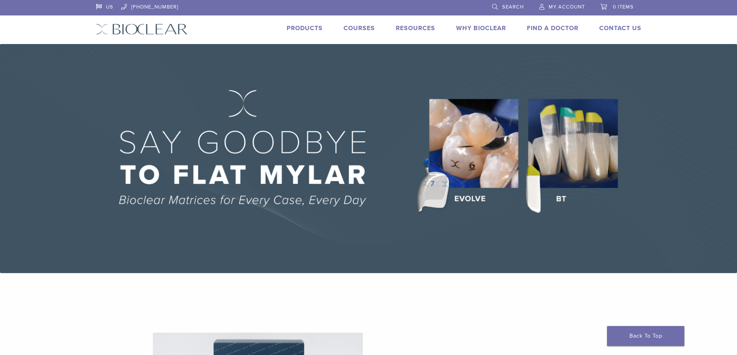  What do you see at coordinates (552, 28) in the screenshot?
I see `a: Find A Doctor` at bounding box center [552, 28].